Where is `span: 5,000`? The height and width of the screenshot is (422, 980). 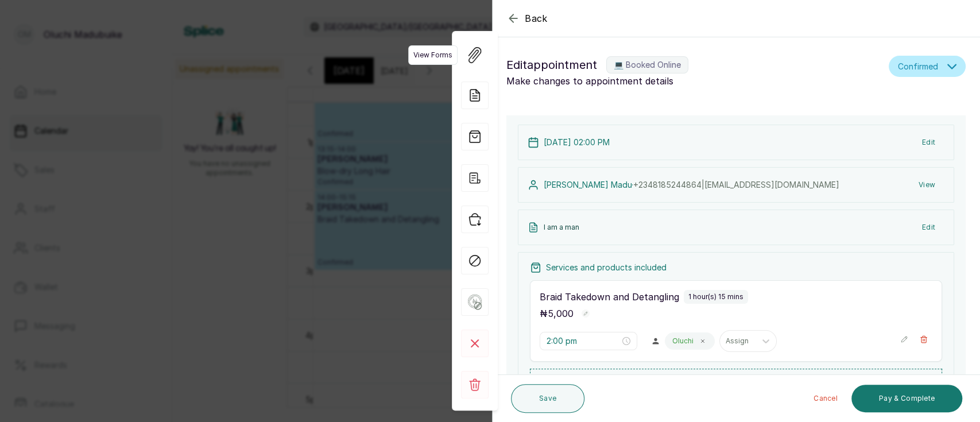
span: 5,000 is located at coordinates (561, 313).